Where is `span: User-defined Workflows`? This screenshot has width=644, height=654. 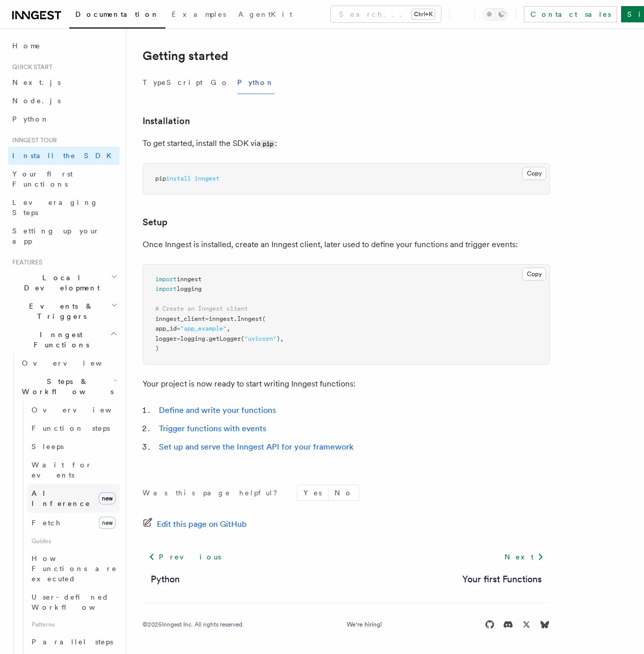 span: User-defined Workflows is located at coordinates (77, 602).